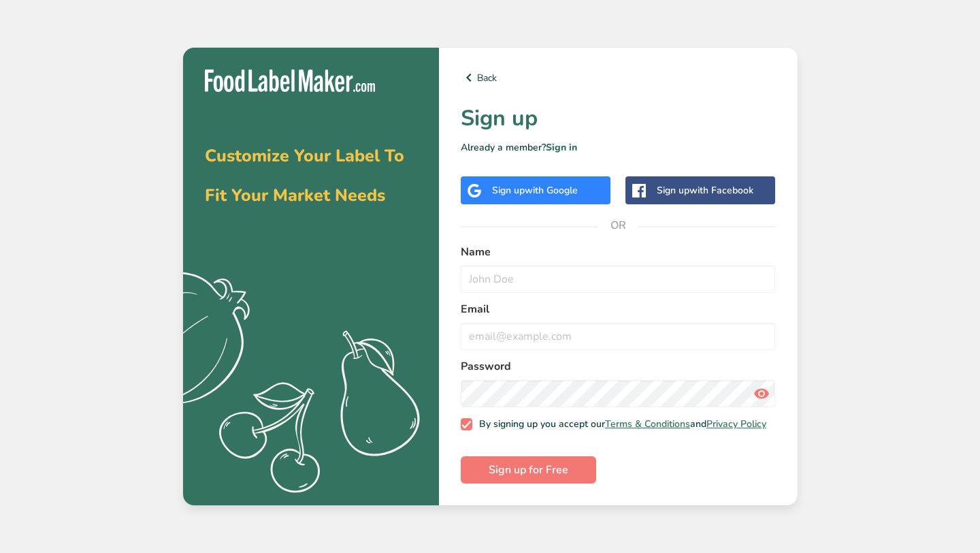 The width and height of the screenshot is (980, 553). What do you see at coordinates (620, 424) in the screenshot?
I see `span: By signing up you accept our and` at bounding box center [620, 424].